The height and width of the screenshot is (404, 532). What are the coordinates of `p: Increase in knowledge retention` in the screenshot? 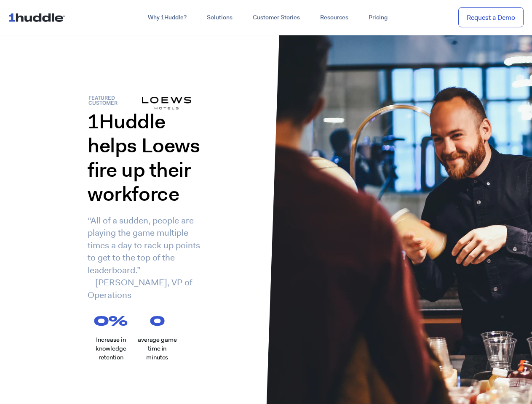 It's located at (110, 348).